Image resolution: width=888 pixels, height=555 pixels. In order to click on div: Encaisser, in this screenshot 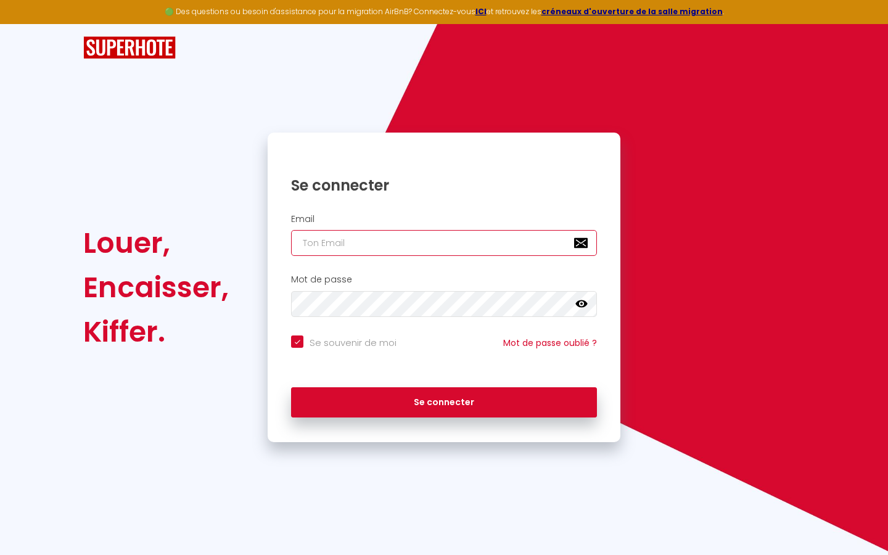, I will do `click(156, 287)`.